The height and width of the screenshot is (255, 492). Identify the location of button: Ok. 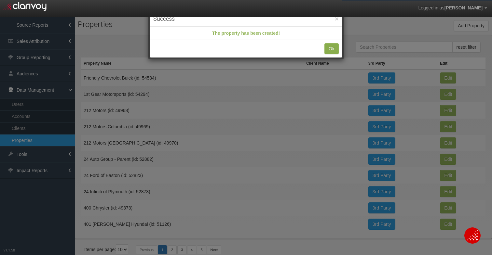
(332, 49).